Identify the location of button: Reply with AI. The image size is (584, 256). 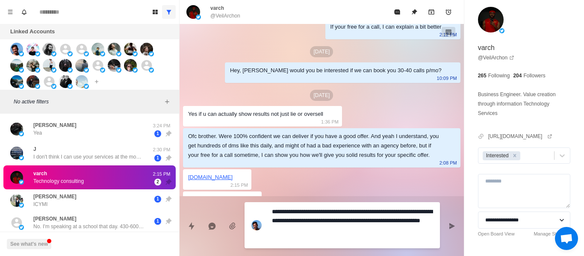
(212, 226).